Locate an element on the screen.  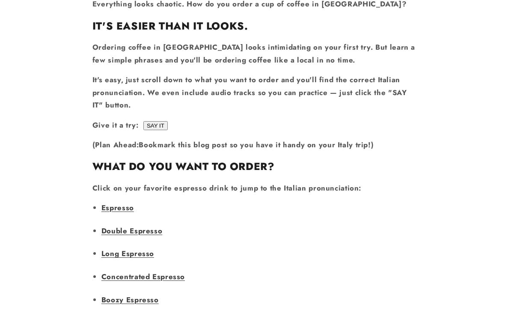
a: Concentrated Espresso is located at coordinates (143, 277).